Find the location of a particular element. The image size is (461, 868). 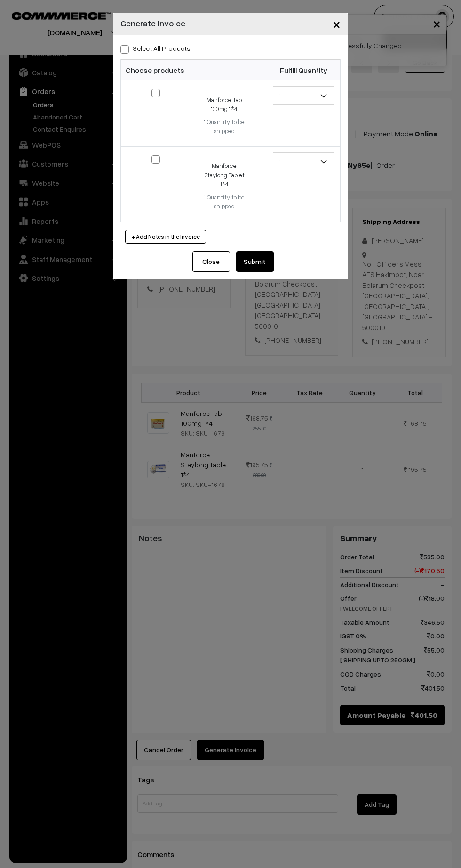

div: Manforce Tab 100mg 1*4 is located at coordinates (224, 105).